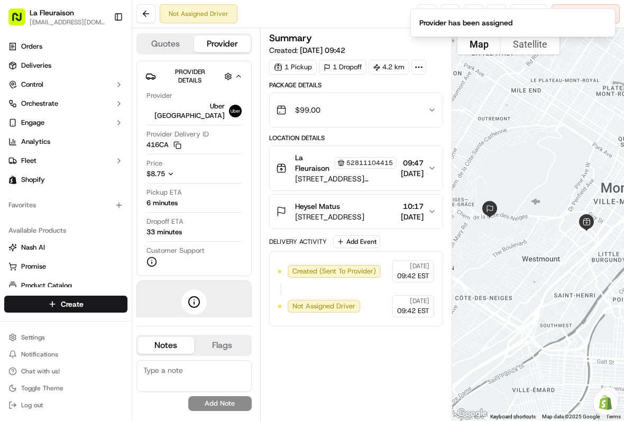 This screenshot has width=624, height=421. Describe the element at coordinates (66, 104) in the screenshot. I see `button: Orchestrate` at that location.